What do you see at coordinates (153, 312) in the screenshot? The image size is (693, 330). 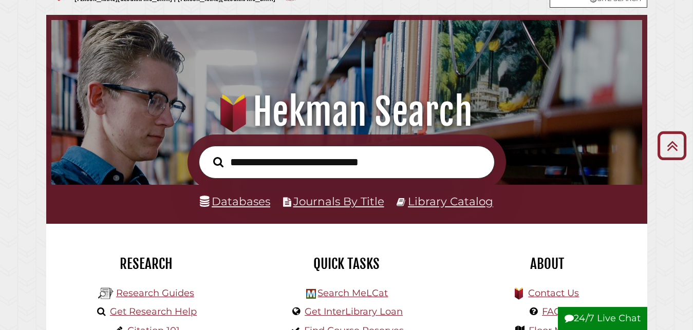 I see `a: Get Research Help` at bounding box center [153, 312].